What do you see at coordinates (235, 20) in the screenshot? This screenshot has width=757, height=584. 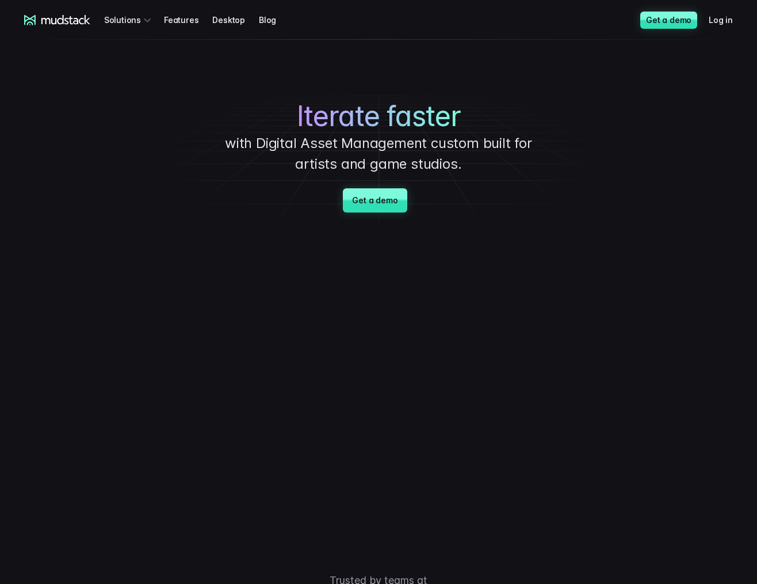 I see `a: Desktop` at bounding box center [235, 20].